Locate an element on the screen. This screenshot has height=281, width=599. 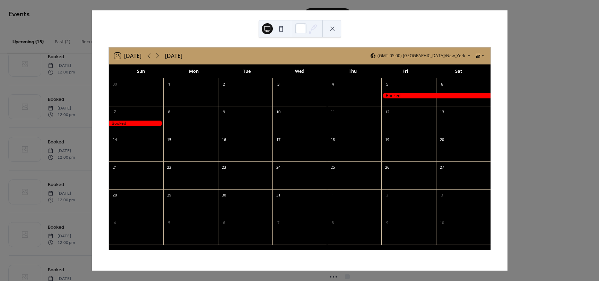
div: Tue is located at coordinates (246, 71).